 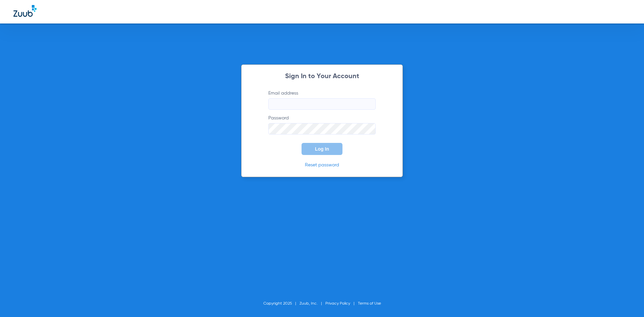 I want to click on div: Chat Widget, so click(x=627, y=301).